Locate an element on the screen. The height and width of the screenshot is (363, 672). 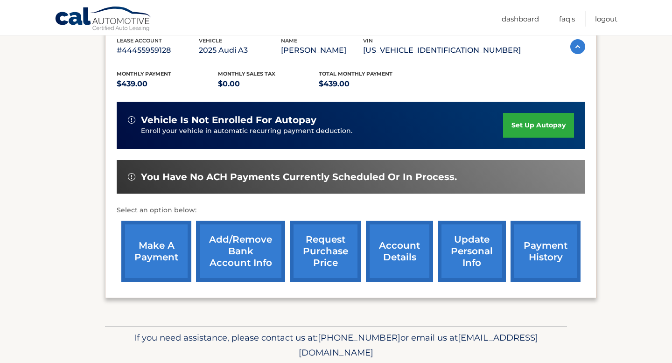
span: vin is located at coordinates (368, 41).